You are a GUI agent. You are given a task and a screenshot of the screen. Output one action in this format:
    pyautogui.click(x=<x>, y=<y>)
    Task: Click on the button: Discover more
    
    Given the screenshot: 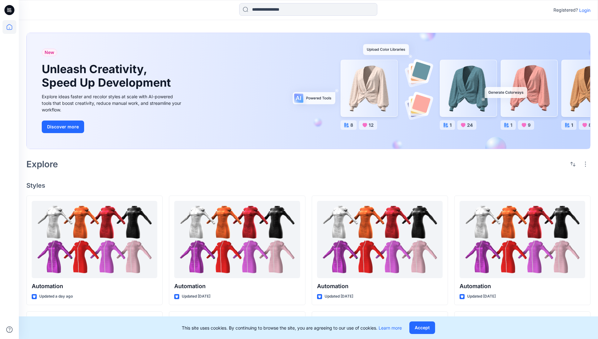 What is the action you would take?
    pyautogui.click(x=63, y=127)
    